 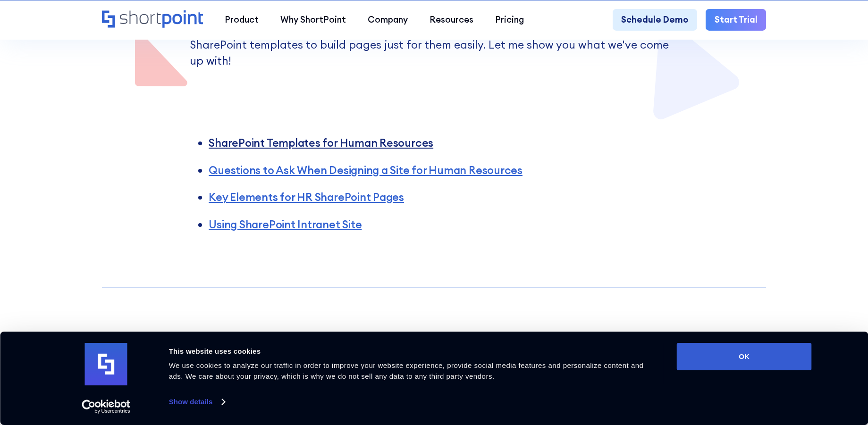 I want to click on a: Start Trial, so click(x=736, y=20).